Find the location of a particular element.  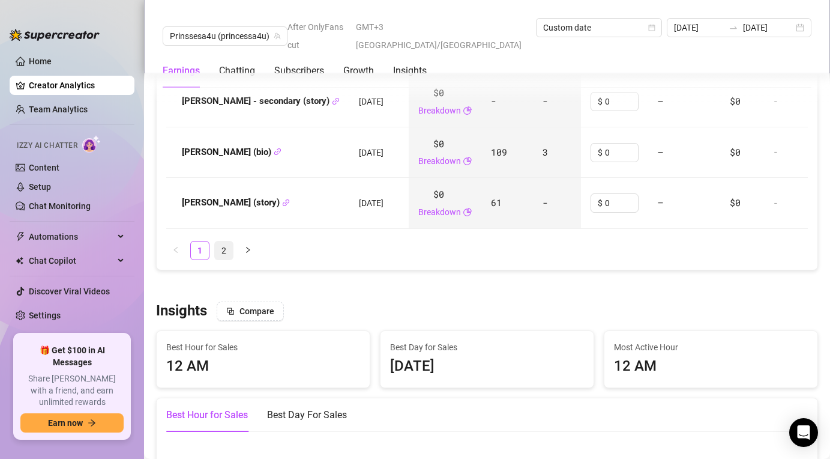

span: block is located at coordinates (230, 311).